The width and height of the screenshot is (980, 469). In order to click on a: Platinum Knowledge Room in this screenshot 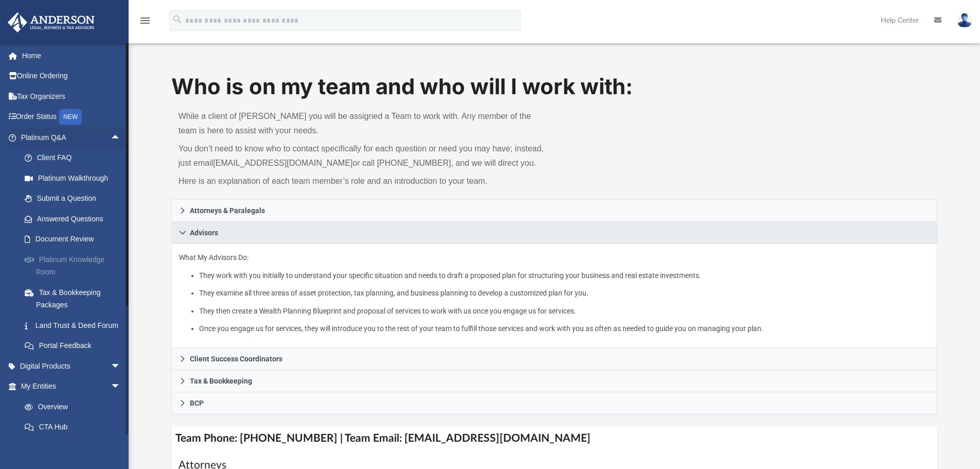, I will do `click(75, 265)`.